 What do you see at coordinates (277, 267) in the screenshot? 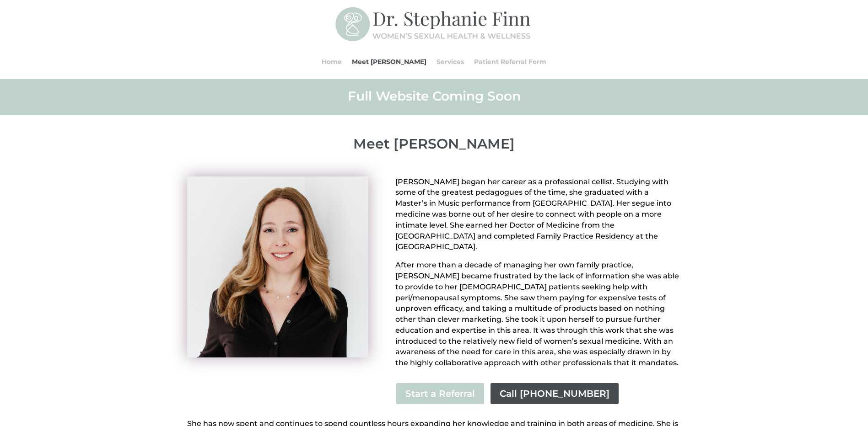
I see `img: Stephanie Finn Headshot 02` at bounding box center [277, 267].